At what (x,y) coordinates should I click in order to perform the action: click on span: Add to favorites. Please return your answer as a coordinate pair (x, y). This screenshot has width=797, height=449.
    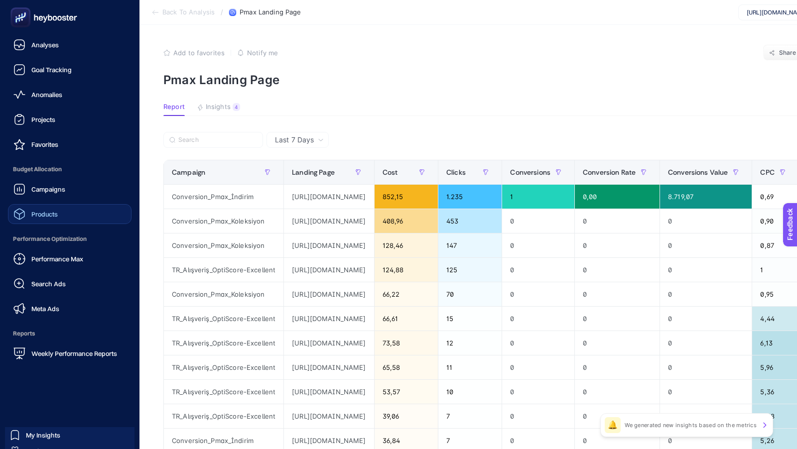
    Looking at the image, I should click on (199, 53).